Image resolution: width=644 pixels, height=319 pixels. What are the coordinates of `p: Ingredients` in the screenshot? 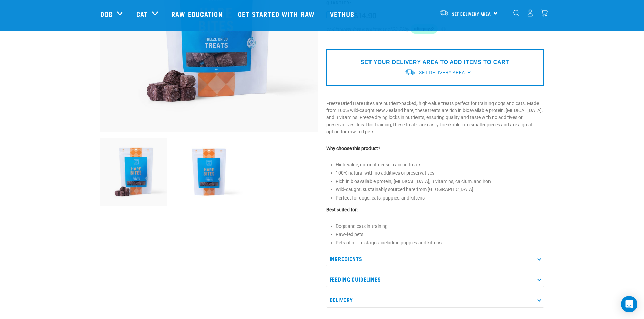 It's located at (435, 259).